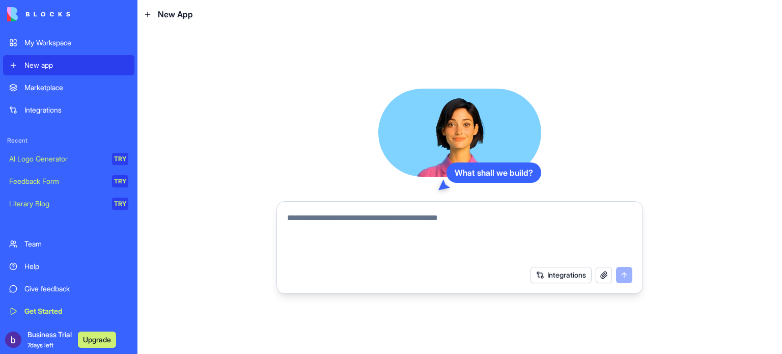 Image resolution: width=782 pixels, height=354 pixels. I want to click on a: Literary BlogTRY, so click(69, 204).